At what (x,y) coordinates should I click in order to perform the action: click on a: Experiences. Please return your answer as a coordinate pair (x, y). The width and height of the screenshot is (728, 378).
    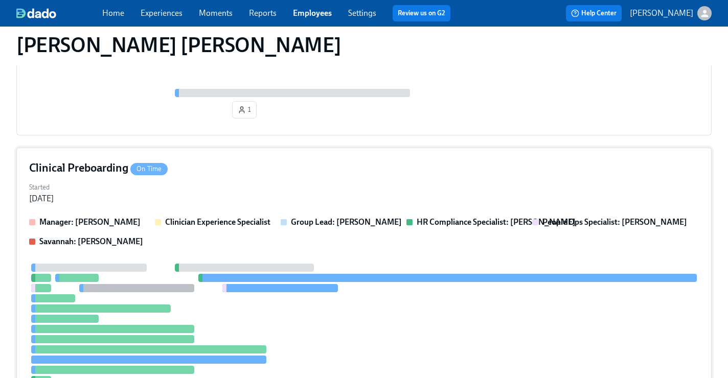
    Looking at the image, I should click on (162, 13).